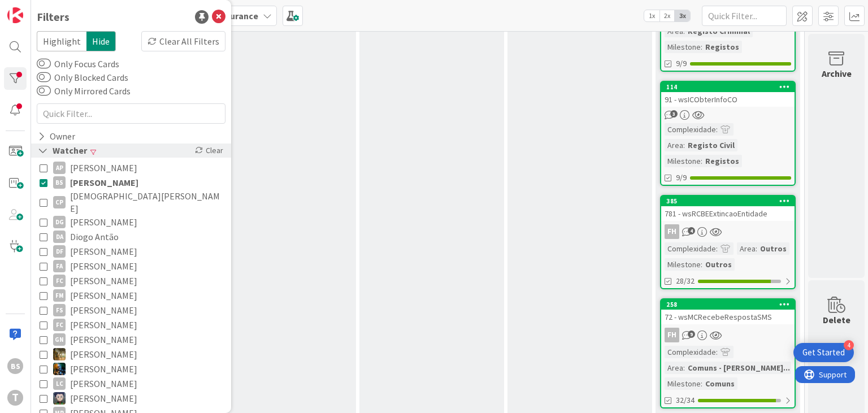  Describe the element at coordinates (94, 237) in the screenshot. I see `span: Diogo Antão` at that location.